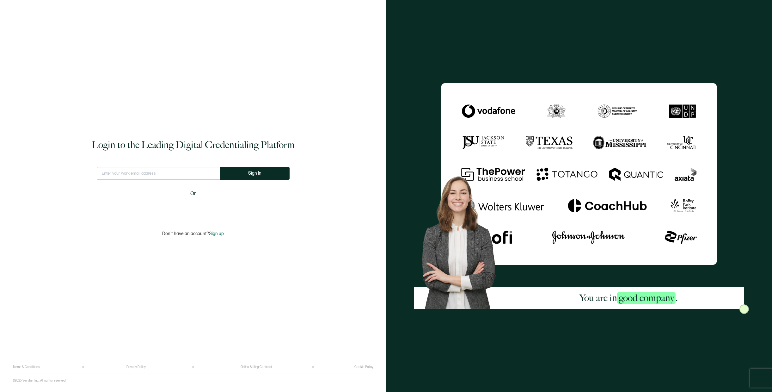 The height and width of the screenshot is (392, 772). I want to click on p: Don't have an account?, so click(193, 233).